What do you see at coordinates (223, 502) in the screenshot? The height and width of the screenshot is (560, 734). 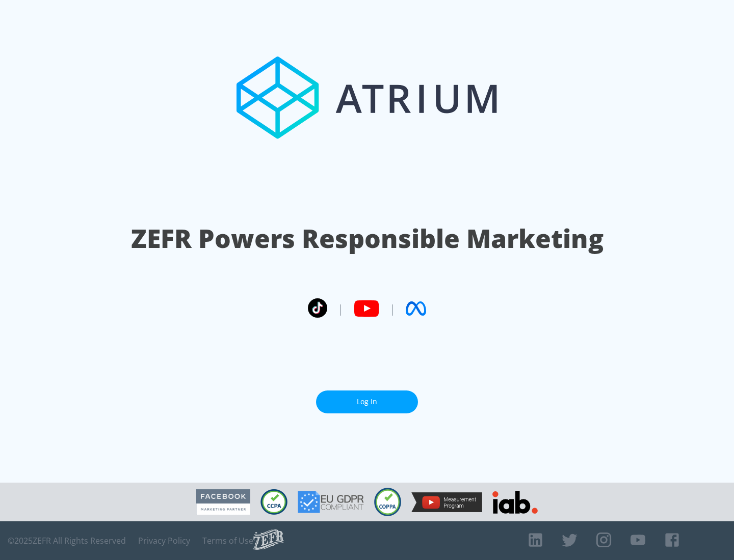 I see `img: Facebook Marketing Partner` at bounding box center [223, 502].